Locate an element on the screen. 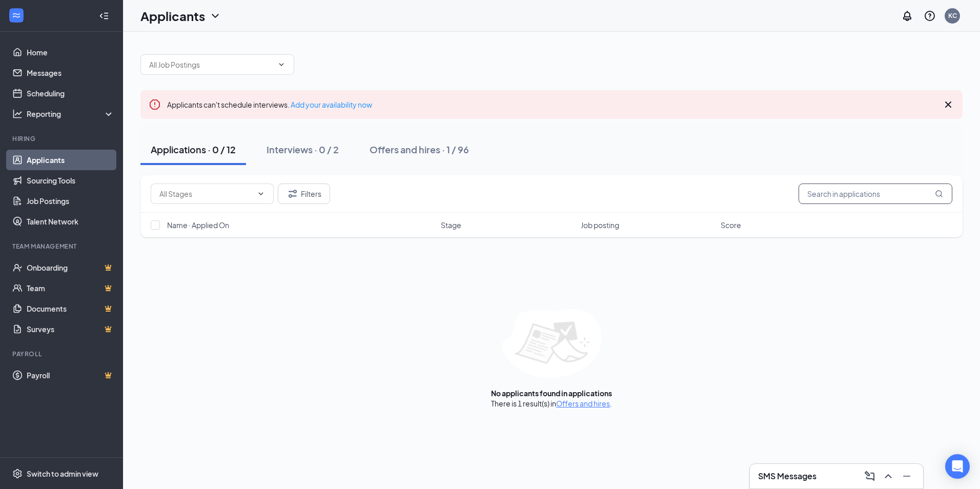 The width and height of the screenshot is (980, 489). a: SurveysCrown is located at coordinates (70, 329).